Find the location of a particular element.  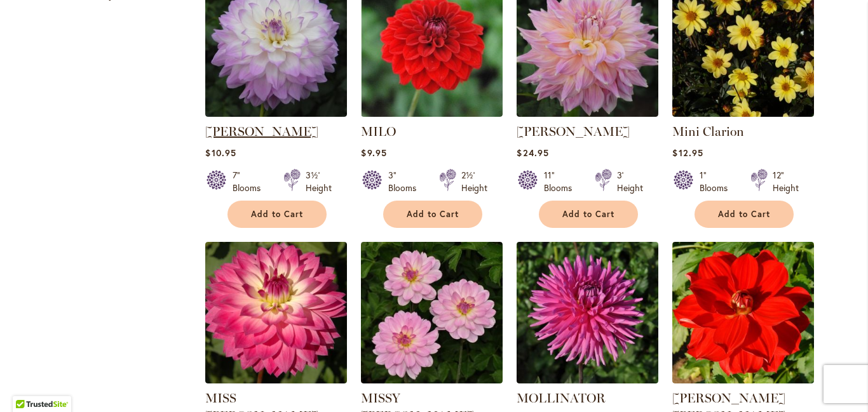

a: MOLLY ANN is located at coordinates (742, 380).